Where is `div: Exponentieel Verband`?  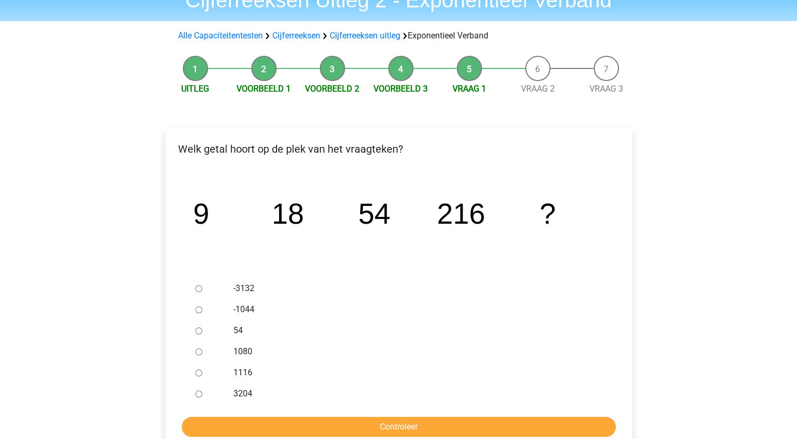
div: Exponentieel Verband is located at coordinates (399, 36).